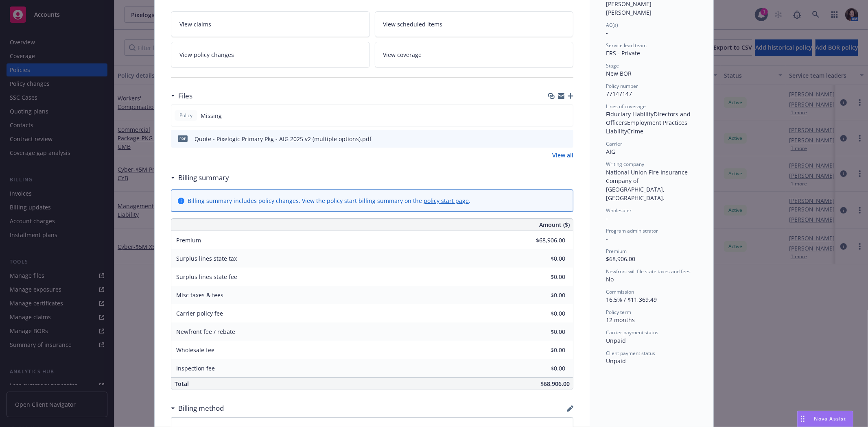 The image size is (868, 427). What do you see at coordinates (825, 419) in the screenshot?
I see `button: Nova Assist` at bounding box center [825, 419].